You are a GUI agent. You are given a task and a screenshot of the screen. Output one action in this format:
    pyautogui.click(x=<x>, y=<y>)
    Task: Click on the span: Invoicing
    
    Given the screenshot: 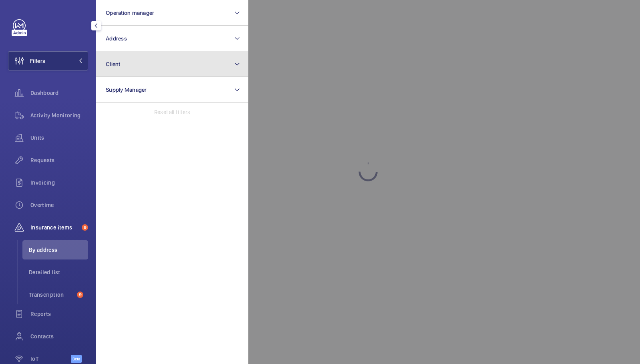 What is the action you would take?
    pyautogui.click(x=59, y=183)
    